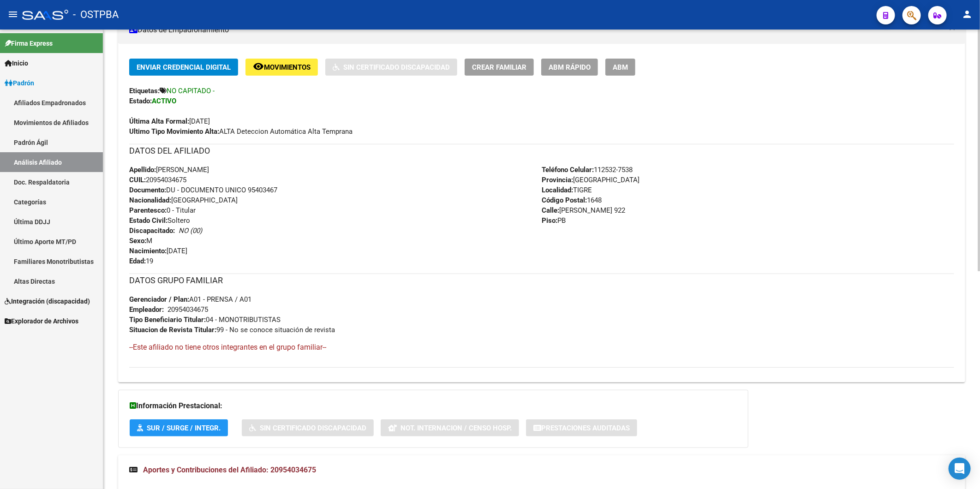  Describe the element at coordinates (137, 241) in the screenshot. I see `strong: Sexo:` at that location.